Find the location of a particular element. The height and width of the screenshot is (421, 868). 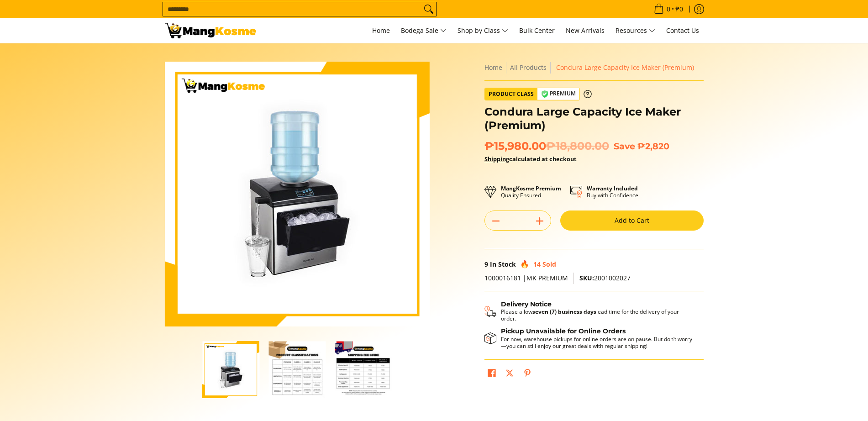

nav: Main Menu is located at coordinates (485, 30).